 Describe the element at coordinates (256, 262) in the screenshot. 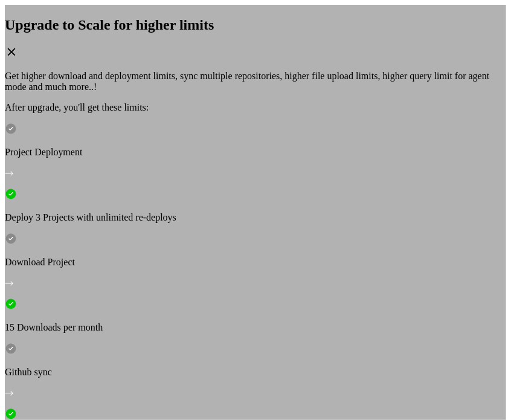

I see `p: Download Project` at that location.